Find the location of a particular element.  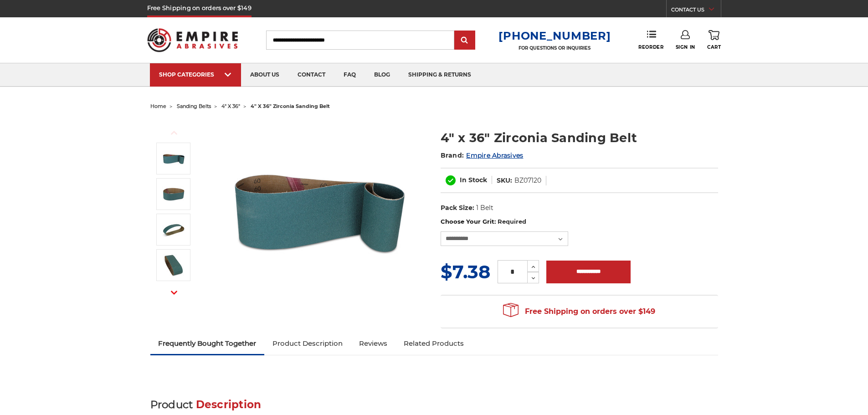

button: Next is located at coordinates (174, 293).